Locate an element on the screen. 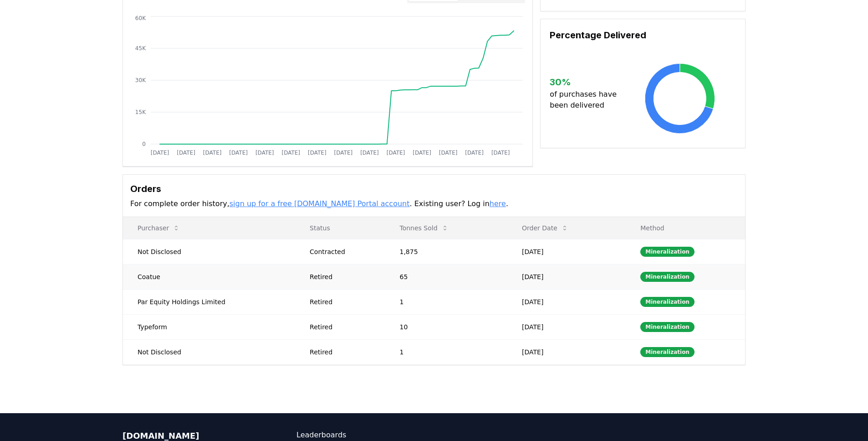  a: Leaderboards is located at coordinates (365, 435).